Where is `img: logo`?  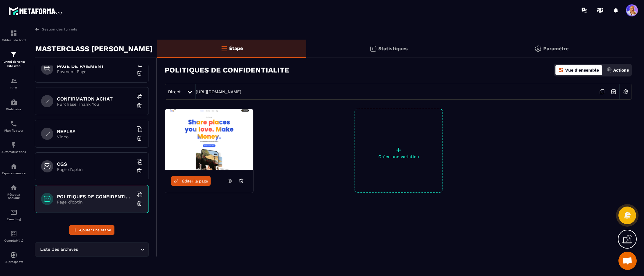 img: logo is located at coordinates (36, 11).